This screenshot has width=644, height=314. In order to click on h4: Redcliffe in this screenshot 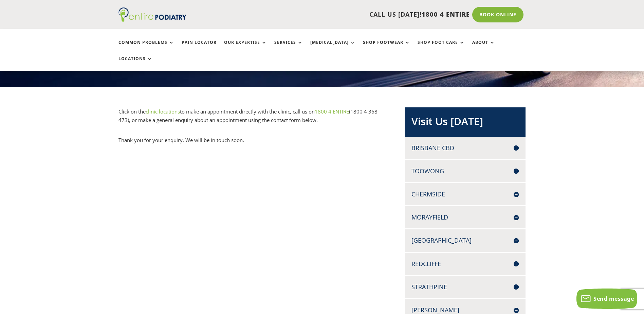, I will do `click(465, 264)`.